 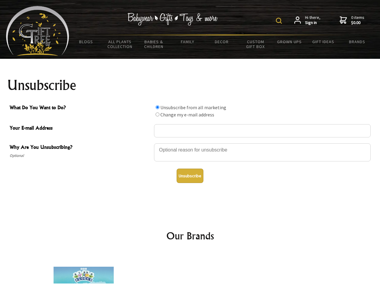 What do you see at coordinates (262, 153) in the screenshot?
I see `textarea: Why Are You Unsubscribing?` at bounding box center [262, 153].